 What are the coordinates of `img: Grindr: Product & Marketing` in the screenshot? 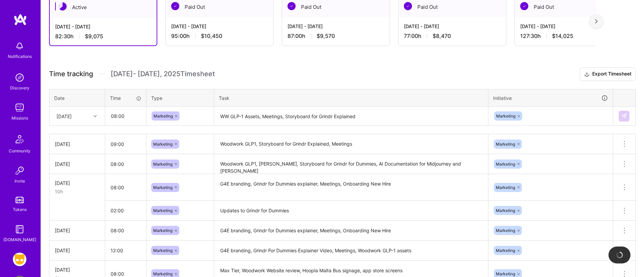 It's located at (20, 259).